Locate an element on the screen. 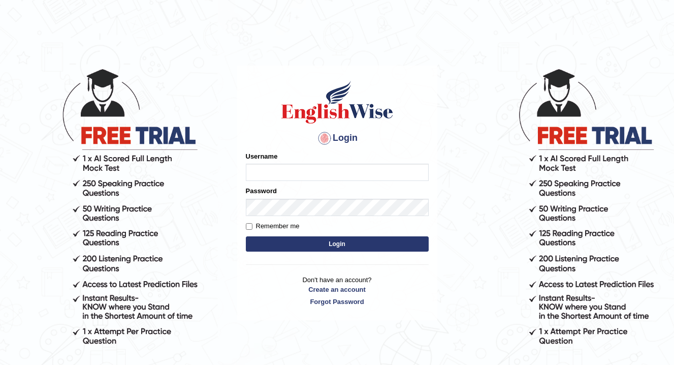 The width and height of the screenshot is (674, 365). p: Don't have an account? is located at coordinates (337, 291).